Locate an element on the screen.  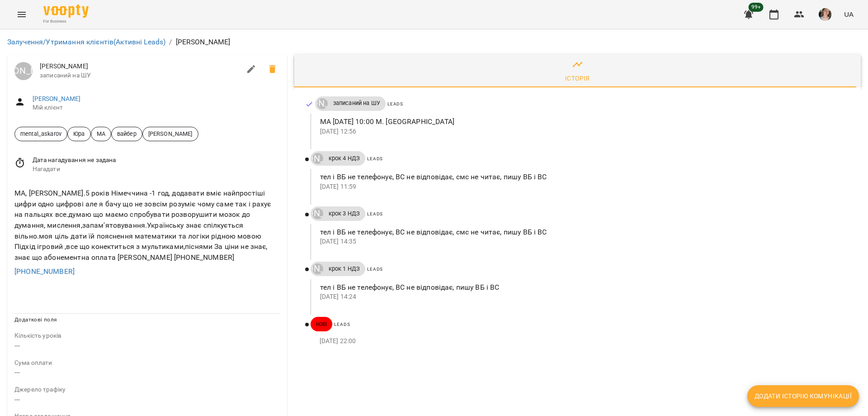
span: Мій клієнт is located at coordinates (156, 108).